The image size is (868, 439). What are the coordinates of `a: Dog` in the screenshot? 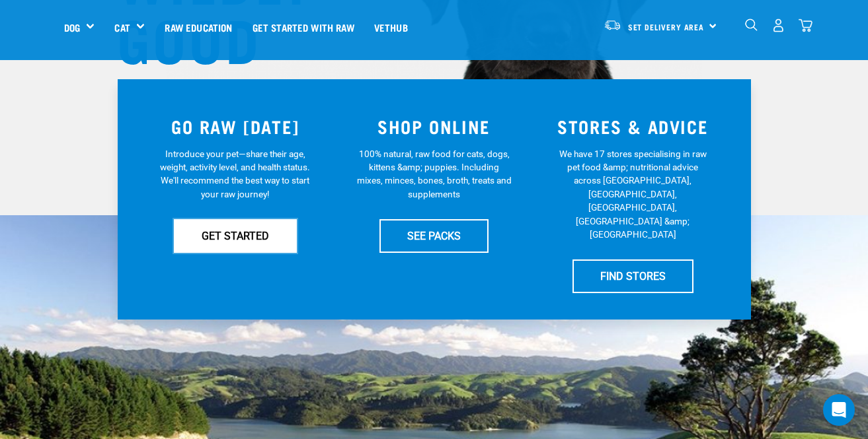 It's located at (72, 27).